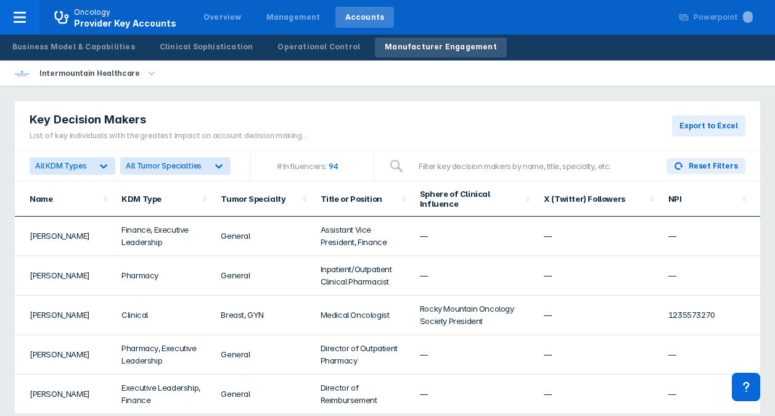 This screenshot has height=416, width=775. I want to click on span: Export to Excel, so click(709, 126).